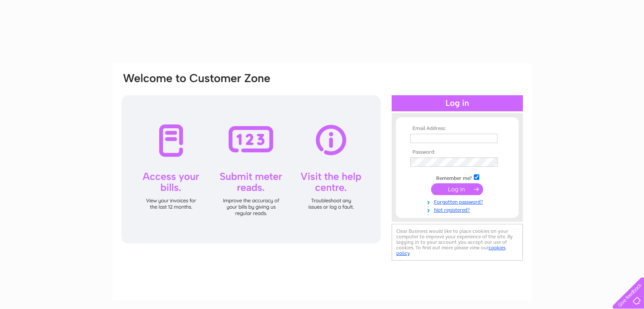 The width and height of the screenshot is (644, 309). Describe the element at coordinates (457, 242) in the screenshot. I see `div: Clear Business would like to place cookies on your computer to improve your experience of the sit...` at that location.